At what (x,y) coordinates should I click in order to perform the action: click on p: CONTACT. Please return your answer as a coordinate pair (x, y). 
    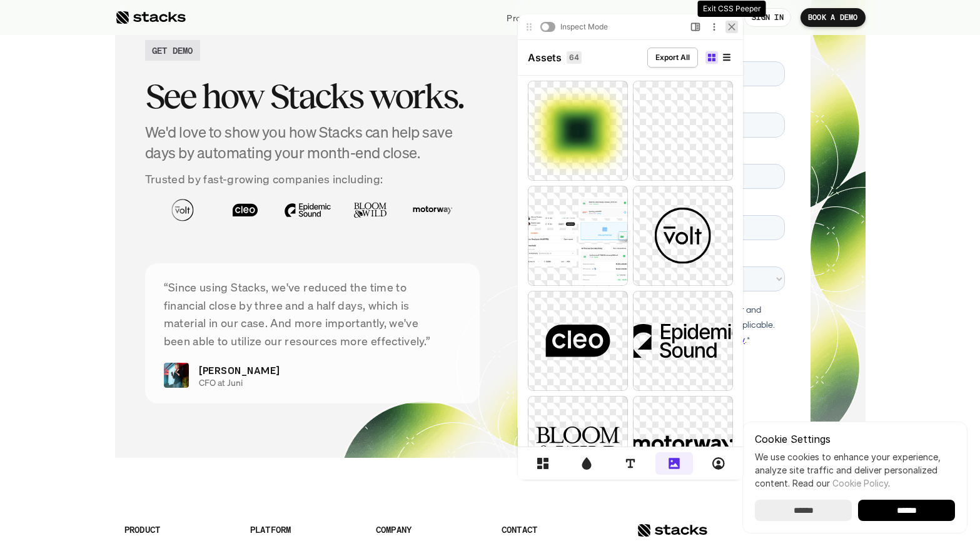
    Looking at the image, I should click on (556, 529).